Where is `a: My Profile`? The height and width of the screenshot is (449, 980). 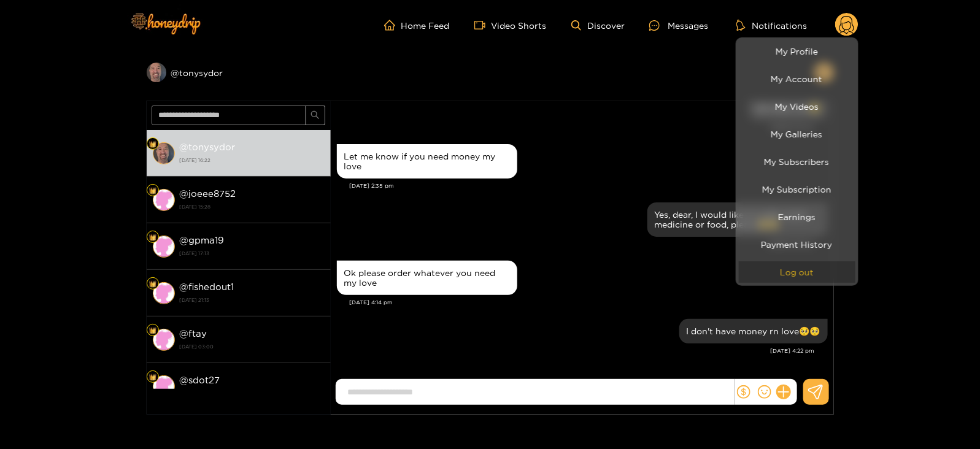 a: My Profile is located at coordinates (797, 51).